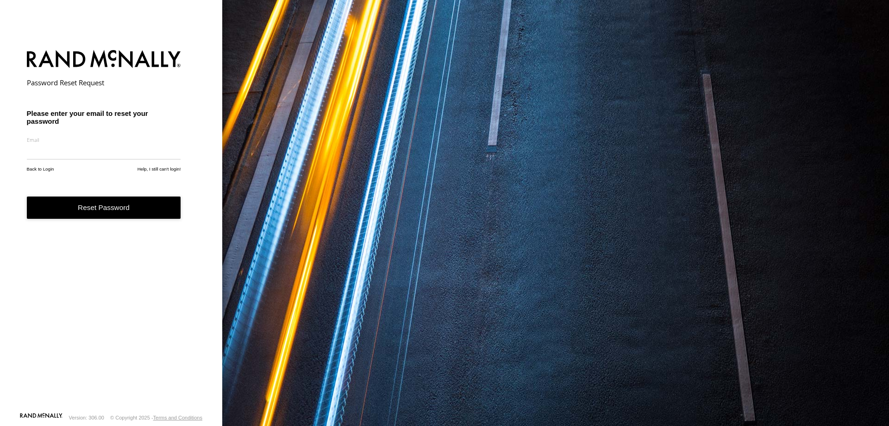  I want to click on a: Help, I still can't login!, so click(159, 169).